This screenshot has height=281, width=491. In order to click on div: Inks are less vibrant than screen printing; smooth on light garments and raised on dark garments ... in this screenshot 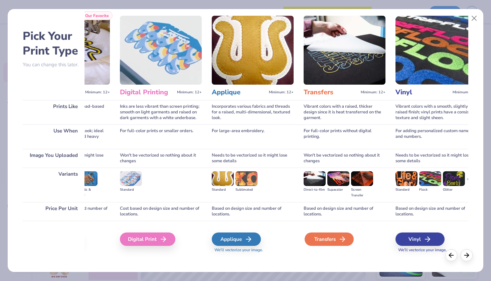, I will do `click(161, 112)`.